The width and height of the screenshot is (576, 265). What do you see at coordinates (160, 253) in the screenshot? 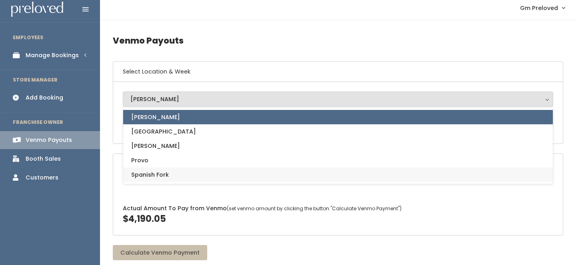
I see `button: Calculate Venmo Payment` at bounding box center [160, 253].